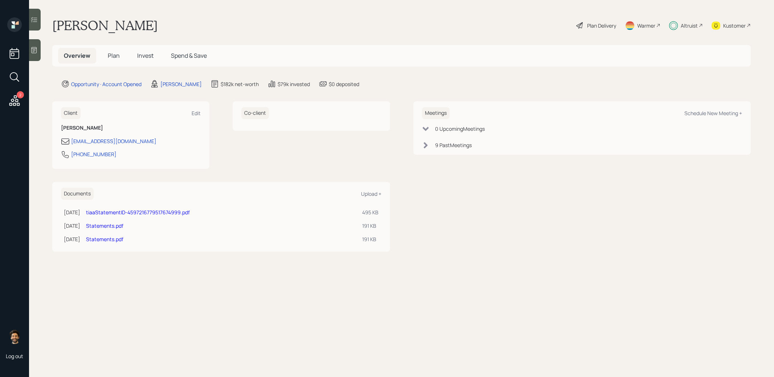 This screenshot has height=377, width=774. What do you see at coordinates (15, 356) in the screenshot?
I see `div: Log out` at bounding box center [15, 356].